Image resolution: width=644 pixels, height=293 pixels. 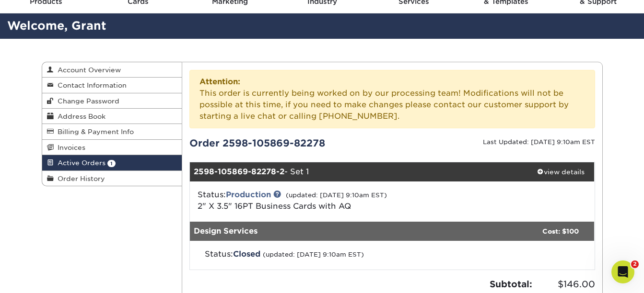 I want to click on div: This order is currently being worked on by our processing team! Modifications will not be possibl..., so click(x=392, y=99).